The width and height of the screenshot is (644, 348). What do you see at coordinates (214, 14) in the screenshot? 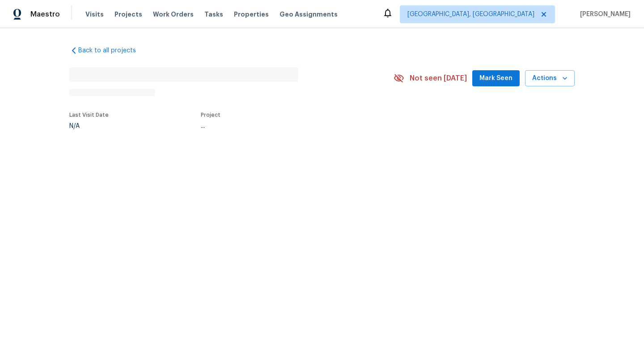
I see `span: Tasks` at bounding box center [214, 14].